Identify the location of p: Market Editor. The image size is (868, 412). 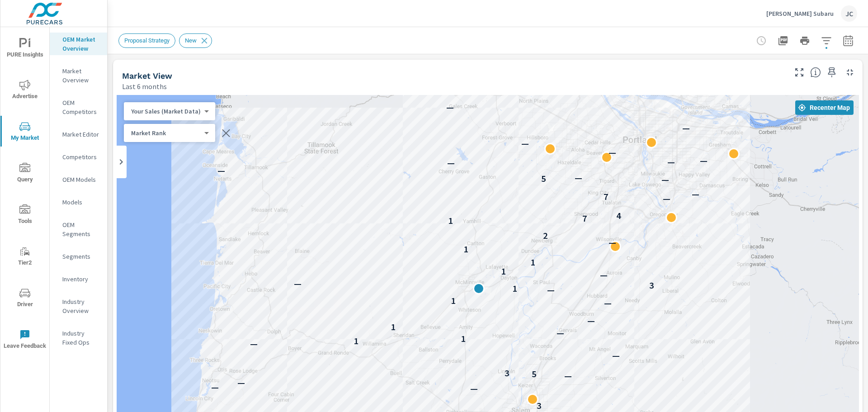
(81, 134).